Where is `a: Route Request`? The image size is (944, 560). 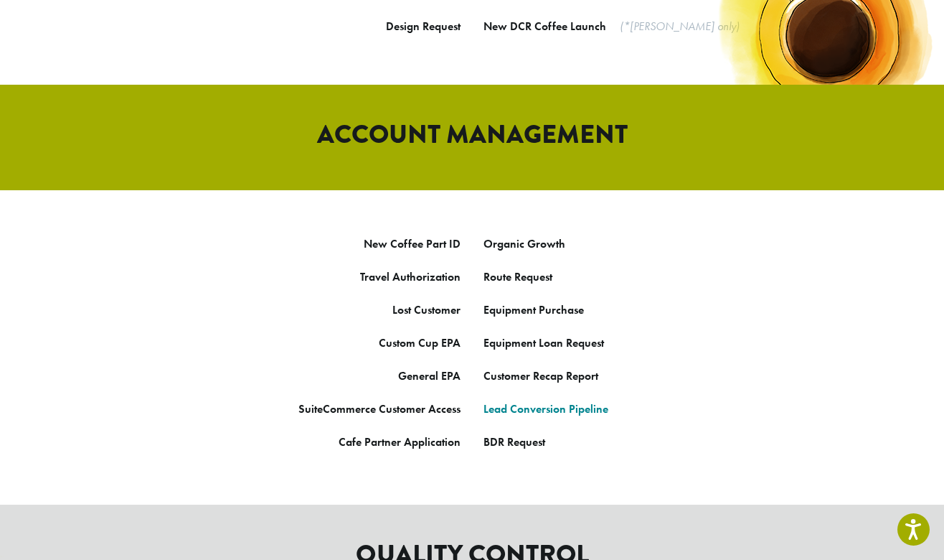 a: Route Request is located at coordinates (518, 276).